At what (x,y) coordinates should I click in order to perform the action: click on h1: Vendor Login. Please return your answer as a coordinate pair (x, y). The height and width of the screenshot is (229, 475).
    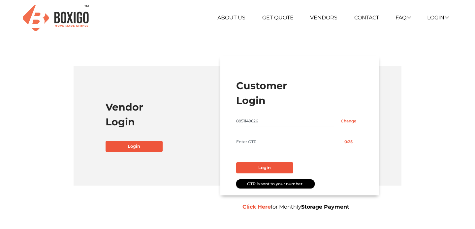
    Looking at the image, I should click on (169, 115).